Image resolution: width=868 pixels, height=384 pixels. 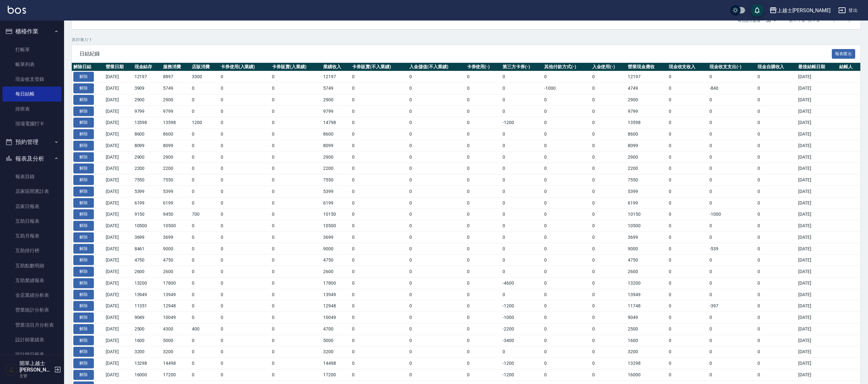 What do you see at coordinates (566, 89) in the screenshot?
I see `td: -1000` at bounding box center [566, 89].